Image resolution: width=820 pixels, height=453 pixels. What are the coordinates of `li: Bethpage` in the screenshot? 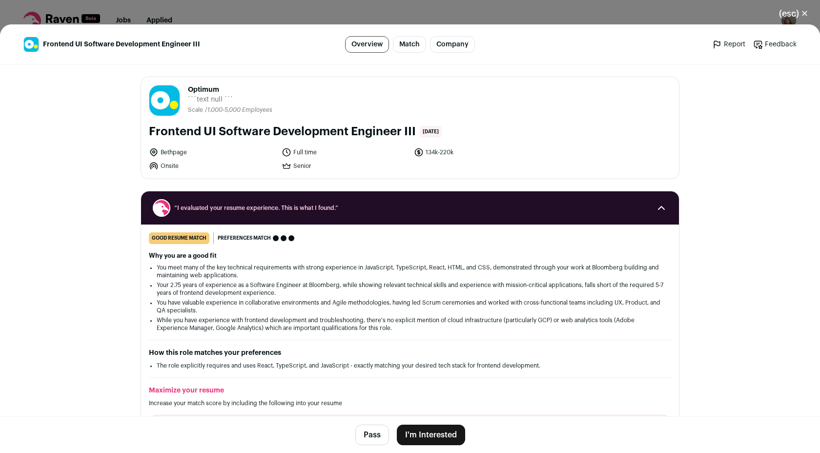 It's located at (212, 152).